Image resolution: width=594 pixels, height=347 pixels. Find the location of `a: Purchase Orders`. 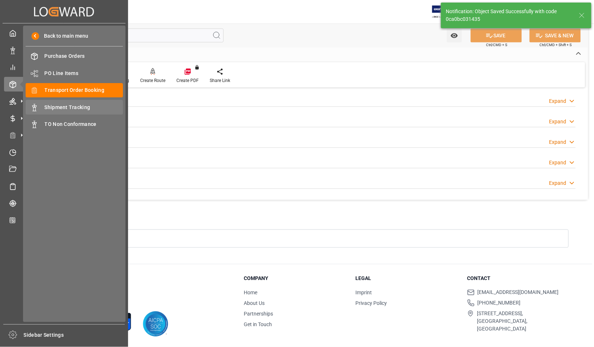

a: Purchase Orders is located at coordinates (74, 56).